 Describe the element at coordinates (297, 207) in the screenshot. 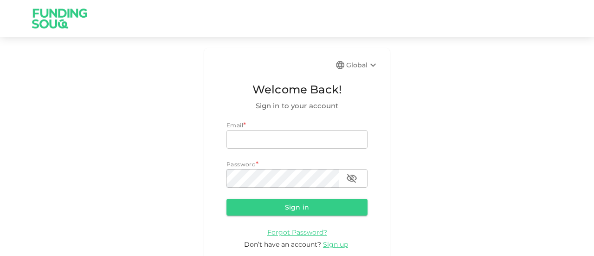

I see `button: Sign in` at that location.